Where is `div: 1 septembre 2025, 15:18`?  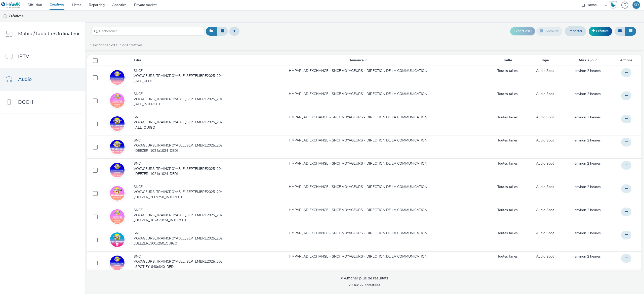
div: 1 septembre 2025, 15:18 is located at coordinates (588, 256).